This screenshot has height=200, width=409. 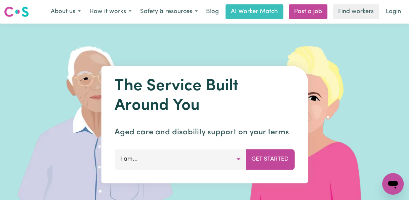 What do you see at coordinates (356, 12) in the screenshot?
I see `a: Find workers` at bounding box center [356, 12].